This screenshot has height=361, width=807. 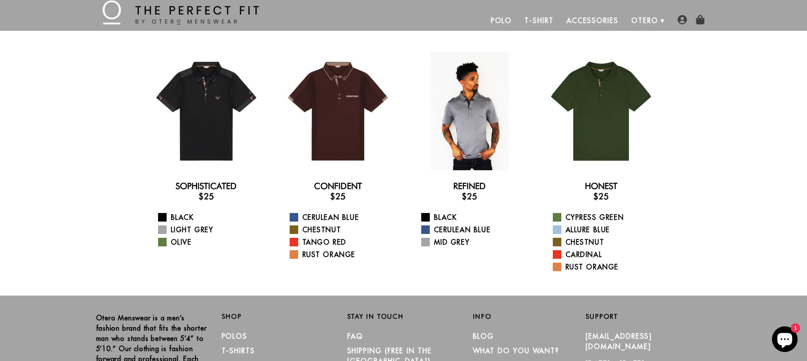 What do you see at coordinates (212, 229) in the screenshot?
I see `a: Light Grey` at bounding box center [212, 229].